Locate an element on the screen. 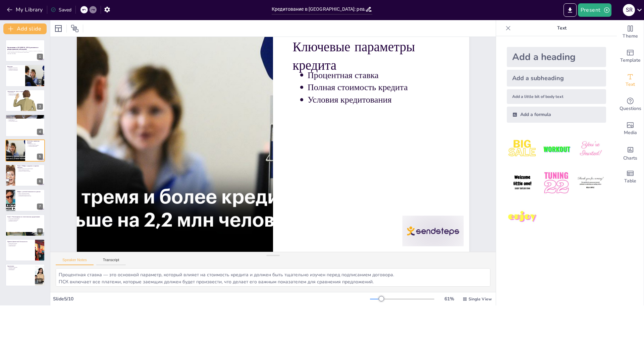 This screenshot has height=346, width=644. div: Add a little bit of body text is located at coordinates (557, 97).